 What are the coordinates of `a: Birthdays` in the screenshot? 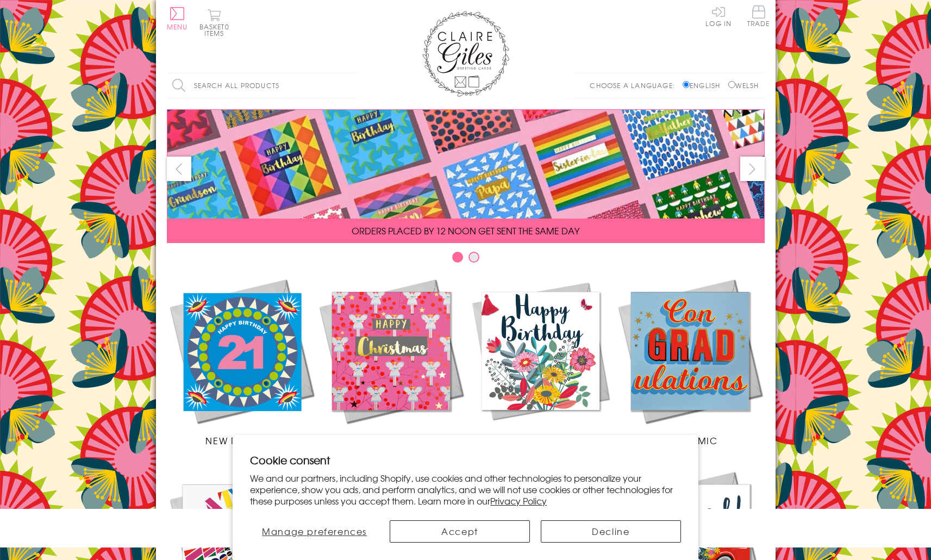 It's located at (540, 361).